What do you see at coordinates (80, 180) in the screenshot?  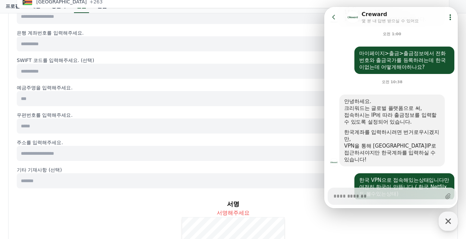 I see `div: 한국 VPN으로 접속해있는상태입니다만 여전히 한국이 안뜹니다 ( 한국 Netfilx도 볼수있는상태)` at bounding box center [80, 180].